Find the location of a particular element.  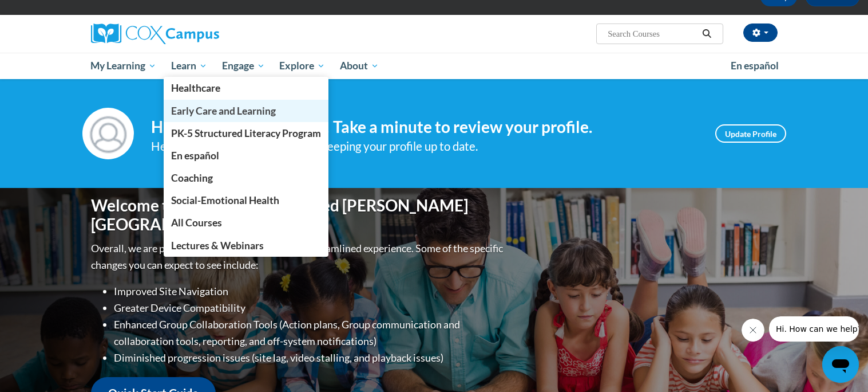

span: Learn is located at coordinates (189, 66).